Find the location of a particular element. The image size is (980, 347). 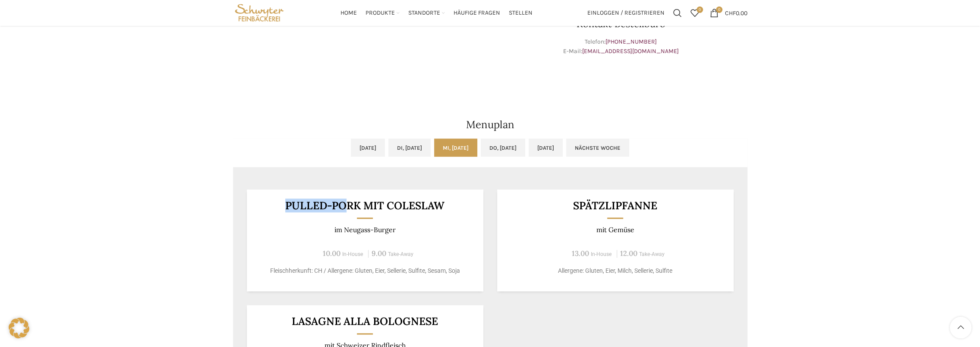

h3: Kontakt Bestellbüro is located at coordinates (621, 24).